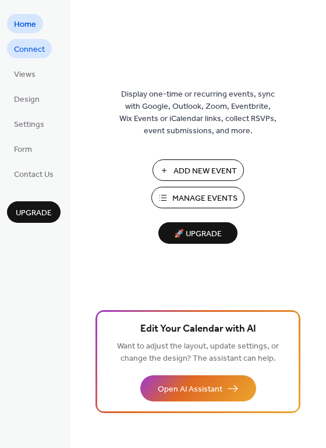 The width and height of the screenshot is (326, 448). What do you see at coordinates (205, 171) in the screenshot?
I see `span: Add New Event` at bounding box center [205, 171].